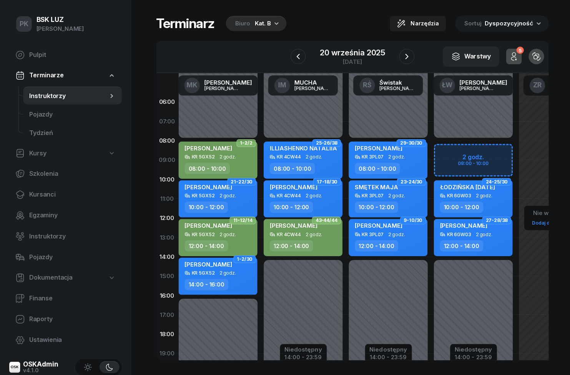 The height and width of the screenshot is (375, 570). What do you see at coordinates (72, 193) in the screenshot?
I see `span: Kursanci` at bounding box center [72, 193].